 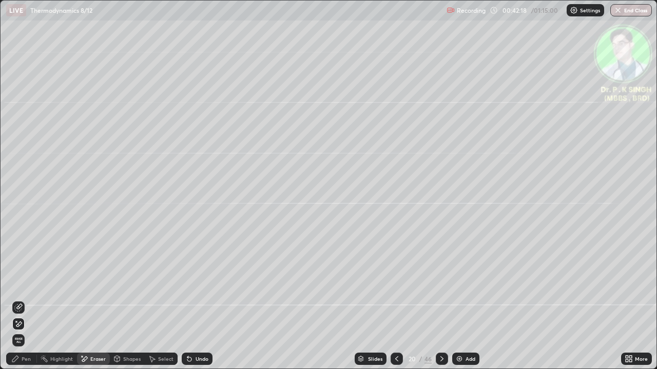 I want to click on span: Erase all, so click(x=18, y=341).